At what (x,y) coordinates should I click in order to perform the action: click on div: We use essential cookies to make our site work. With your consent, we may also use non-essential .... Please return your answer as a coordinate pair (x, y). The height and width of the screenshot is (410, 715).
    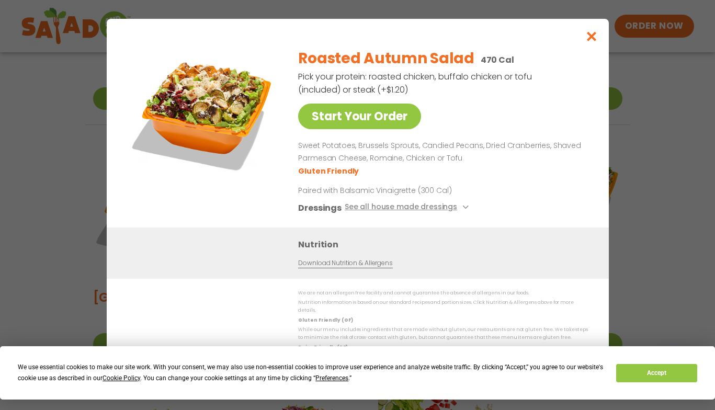
    Looking at the image, I should click on (311, 373).